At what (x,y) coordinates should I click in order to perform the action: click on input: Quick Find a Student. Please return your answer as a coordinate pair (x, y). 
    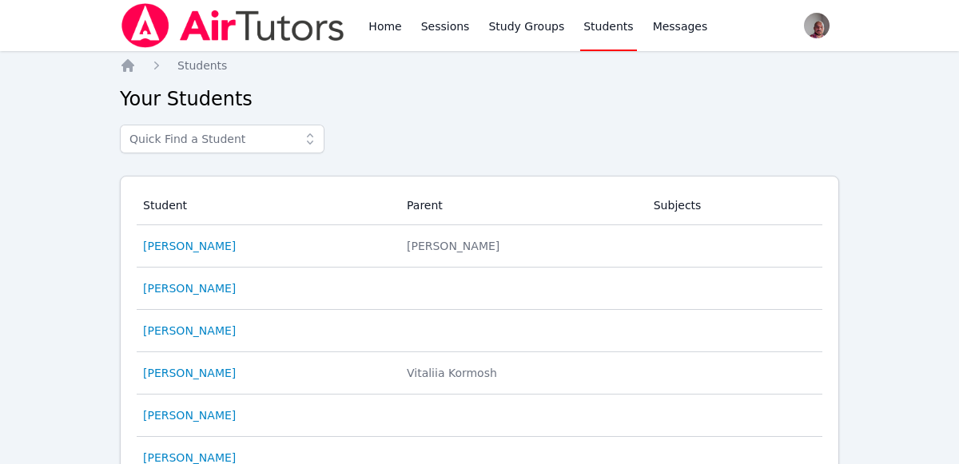
    Looking at the image, I should click on (222, 139).